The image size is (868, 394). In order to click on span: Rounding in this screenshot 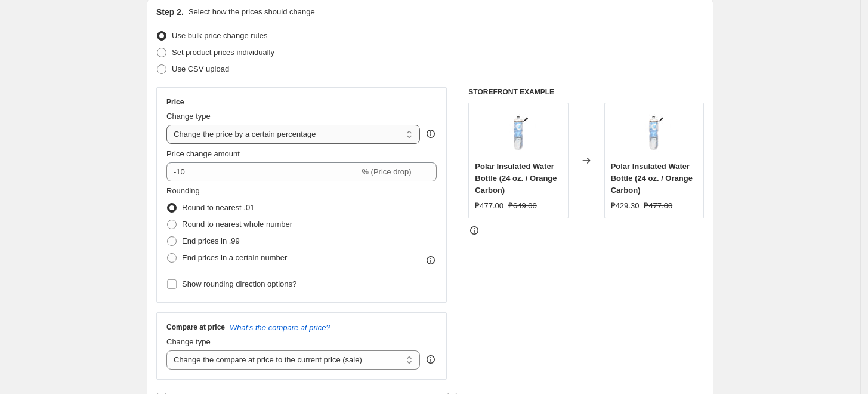, I will do `click(183, 190)`.